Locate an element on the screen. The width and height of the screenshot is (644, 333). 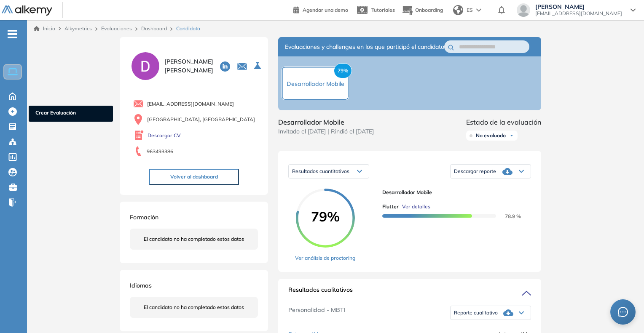
span: 963493386 is located at coordinates (159, 152).